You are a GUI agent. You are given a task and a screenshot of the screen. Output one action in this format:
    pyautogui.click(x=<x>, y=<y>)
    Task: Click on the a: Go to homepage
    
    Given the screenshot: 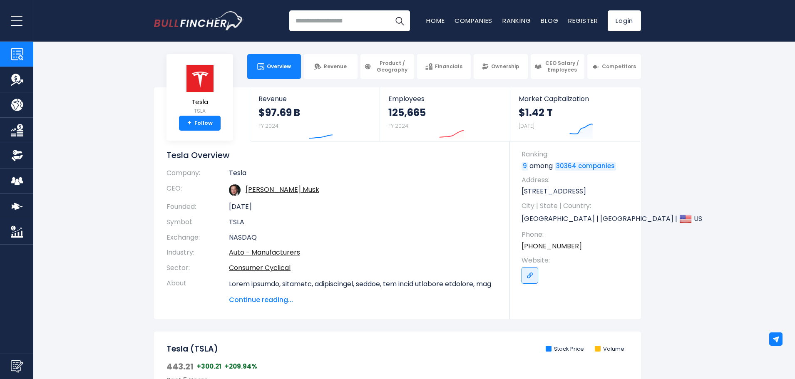 What is the action you would take?
    pyautogui.click(x=199, y=21)
    